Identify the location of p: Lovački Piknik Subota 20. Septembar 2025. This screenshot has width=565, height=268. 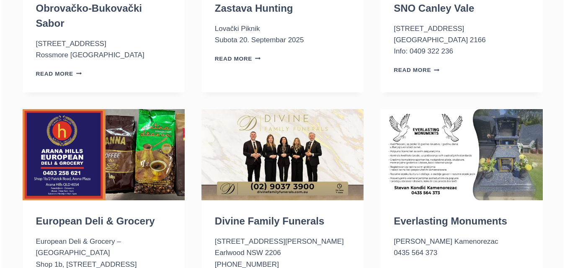
(282, 34).